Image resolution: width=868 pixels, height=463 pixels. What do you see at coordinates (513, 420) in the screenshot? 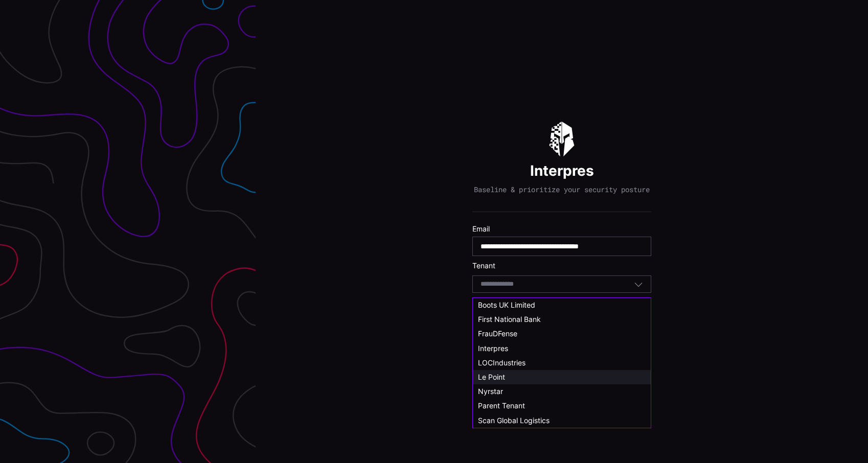
I see `span: Scan Global Logistics` at bounding box center [513, 420].